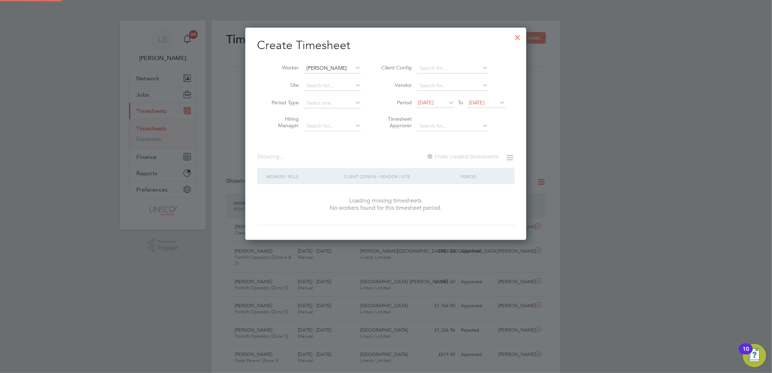 Image resolution: width=772 pixels, height=373 pixels. I want to click on div: 10, so click(746, 354).